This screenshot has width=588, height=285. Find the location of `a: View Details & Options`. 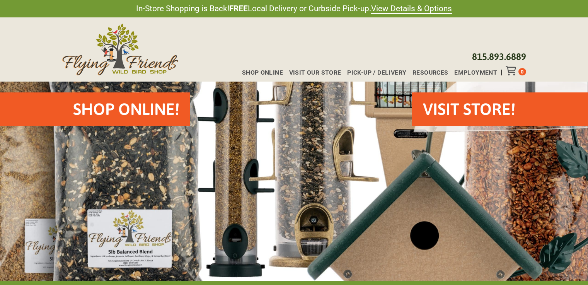

a: View Details & Options is located at coordinates (411, 9).